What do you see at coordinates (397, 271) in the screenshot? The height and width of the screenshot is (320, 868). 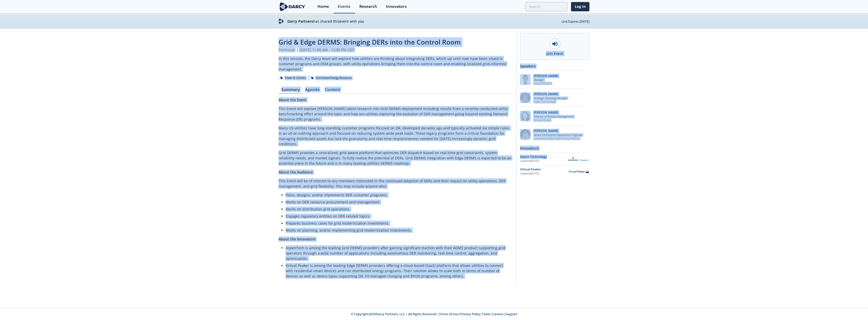 I see `li: Virtual Peaker is among the leading Edge DERMS providers offering a cloud-based (SaaS) platform t...` at bounding box center [397, 271].